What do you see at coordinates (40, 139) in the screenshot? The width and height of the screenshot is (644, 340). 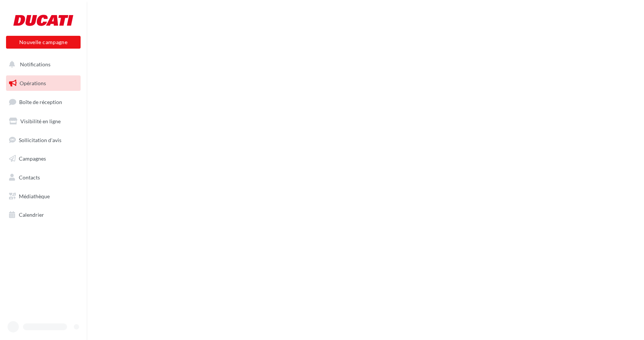 I see `span: Sollicitation d'avis` at bounding box center [40, 139].